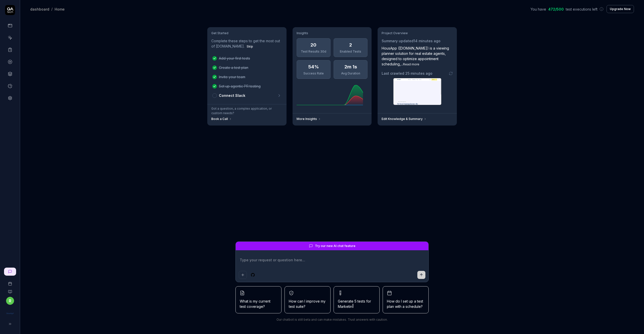  What do you see at coordinates (398, 41) in the screenshot?
I see `span: Summary updated` at bounding box center [398, 41].